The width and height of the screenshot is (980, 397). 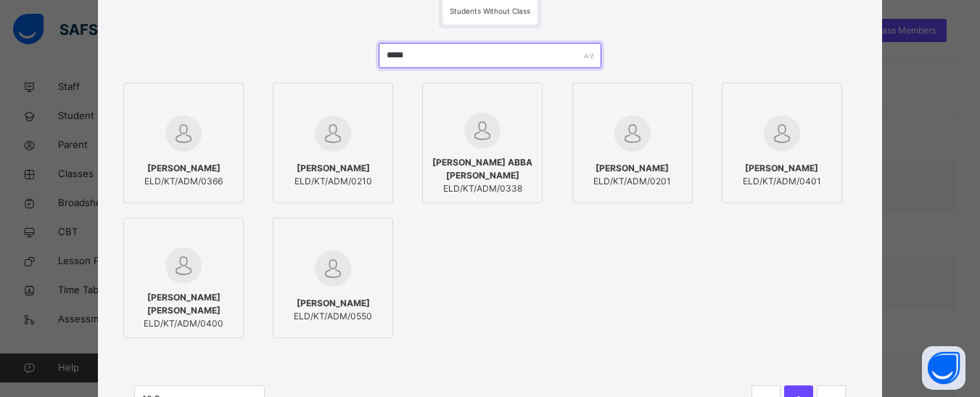 What do you see at coordinates (183, 324) in the screenshot?
I see `span: ELD/KT/ADM/0400` at bounding box center [183, 324].